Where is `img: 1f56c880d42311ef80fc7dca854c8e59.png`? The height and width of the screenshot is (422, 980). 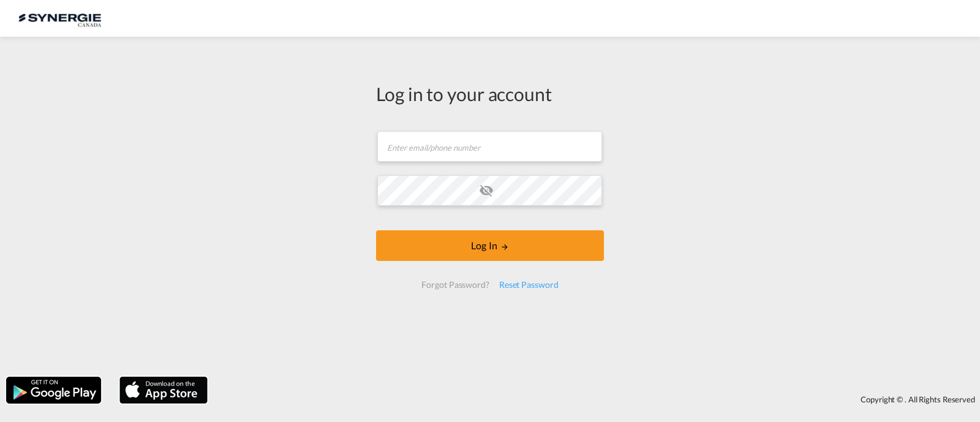
img: 1f56c880d42311ef80fc7dca854c8e59.png is located at coordinates (60, 18).